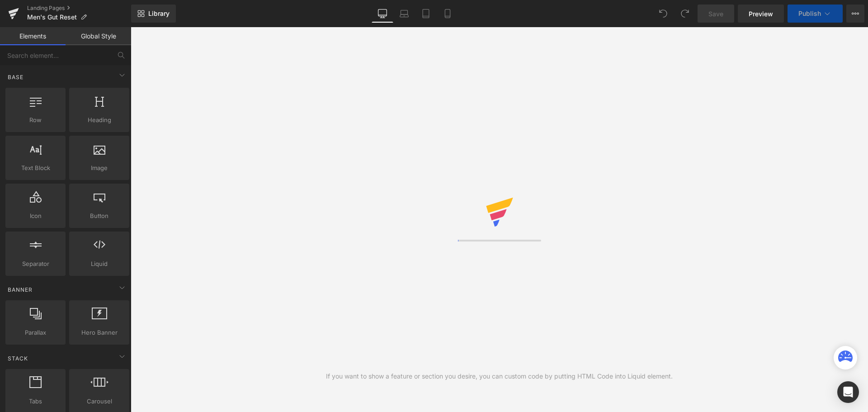  What do you see at coordinates (158, 14) in the screenshot?
I see `span: Library` at bounding box center [158, 14].